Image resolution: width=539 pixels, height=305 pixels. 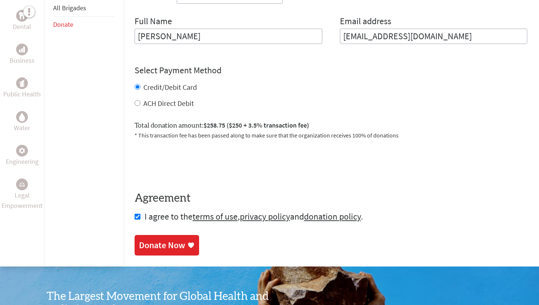 What do you see at coordinates (22, 200) in the screenshot?
I see `p: Legal Empowerment` at bounding box center [22, 200].